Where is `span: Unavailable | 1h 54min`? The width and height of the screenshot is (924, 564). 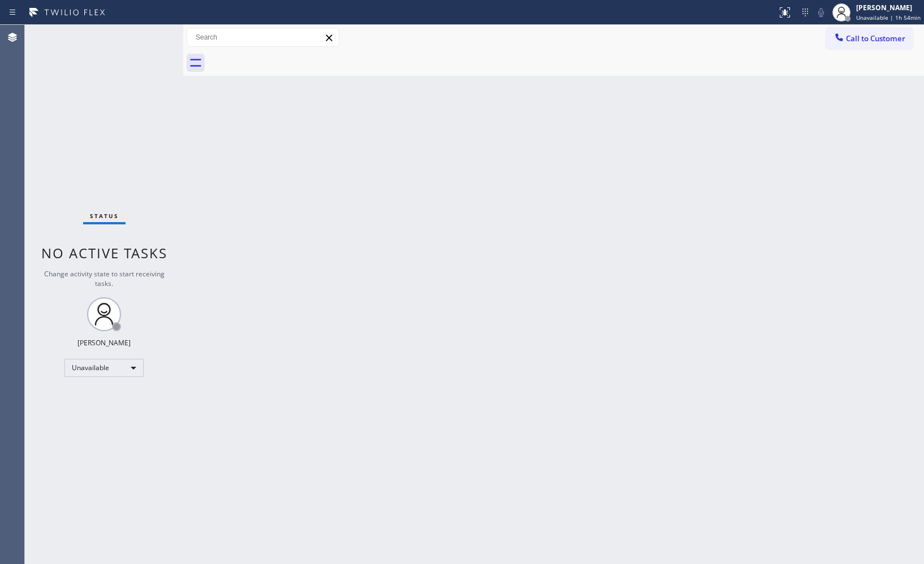 span: Unavailable | 1h 54min is located at coordinates (888, 17).